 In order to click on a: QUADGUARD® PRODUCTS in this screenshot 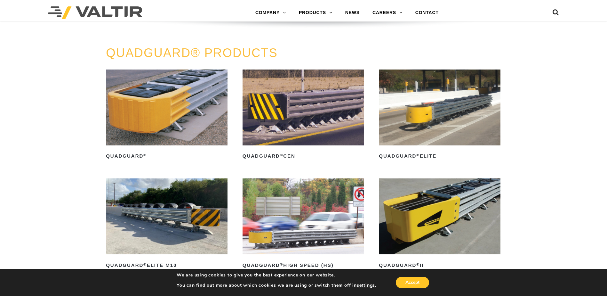, I will do `click(192, 53)`.